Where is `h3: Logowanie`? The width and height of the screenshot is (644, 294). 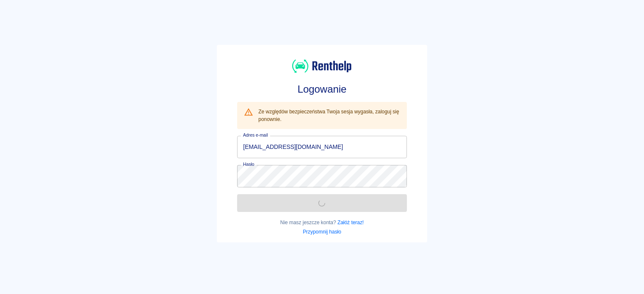 h3: Logowanie is located at coordinates (322, 89).